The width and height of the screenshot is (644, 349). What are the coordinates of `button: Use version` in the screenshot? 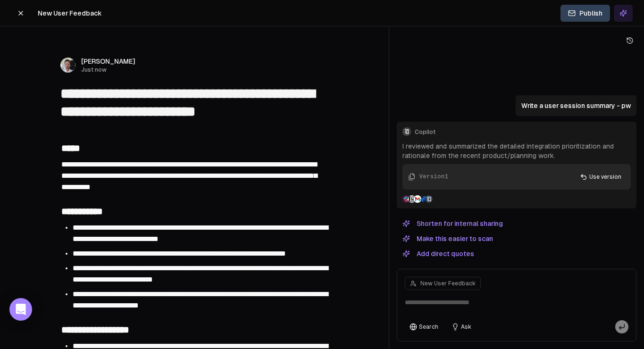 It's located at (601, 177).